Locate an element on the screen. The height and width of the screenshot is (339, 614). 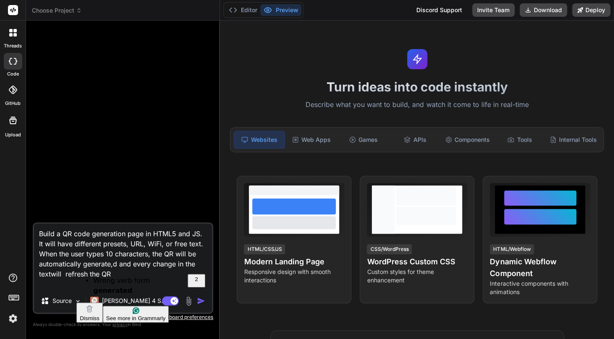
textarea: To enrich screen reader interactions, please activate Accessibility in Grammarly extension settings is located at coordinates (123, 256).